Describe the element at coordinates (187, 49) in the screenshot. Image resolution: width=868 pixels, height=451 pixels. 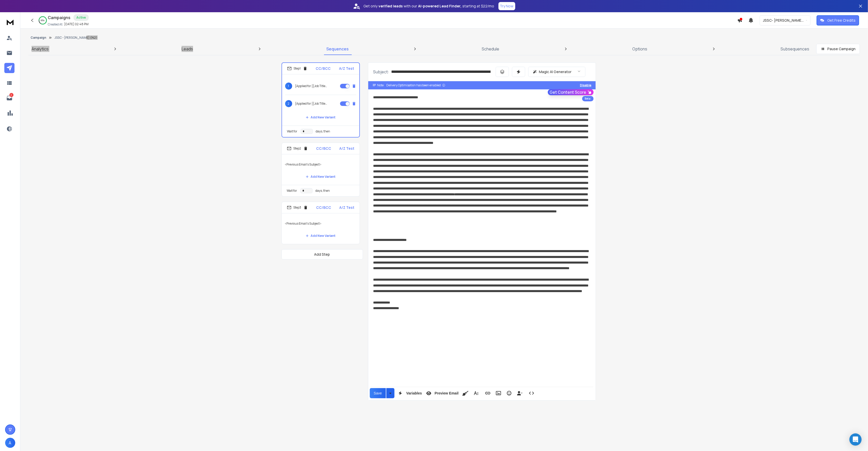
I see `p: Leads` at that location.